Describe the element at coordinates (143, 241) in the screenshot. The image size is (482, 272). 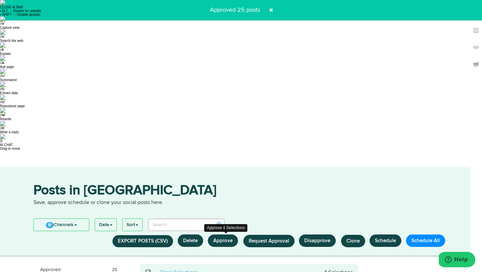
I see `button: Export Posts (CSV)` at that location.